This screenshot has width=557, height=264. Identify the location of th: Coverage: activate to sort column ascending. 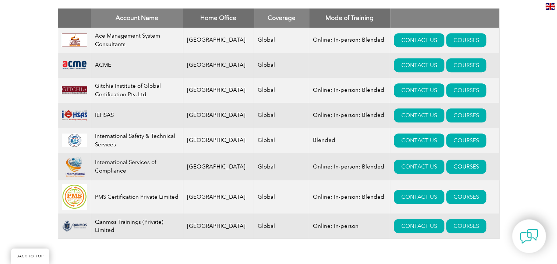
(282, 18).